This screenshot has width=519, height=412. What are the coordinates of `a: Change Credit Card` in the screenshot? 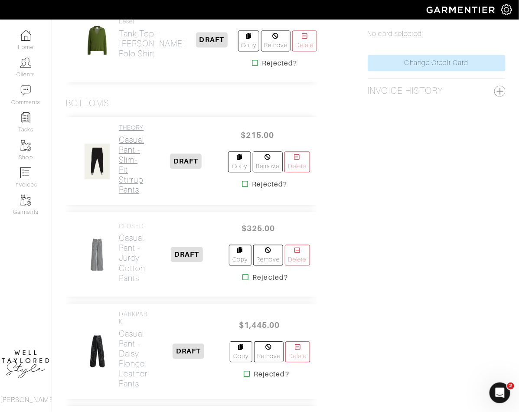 It's located at (437, 63).